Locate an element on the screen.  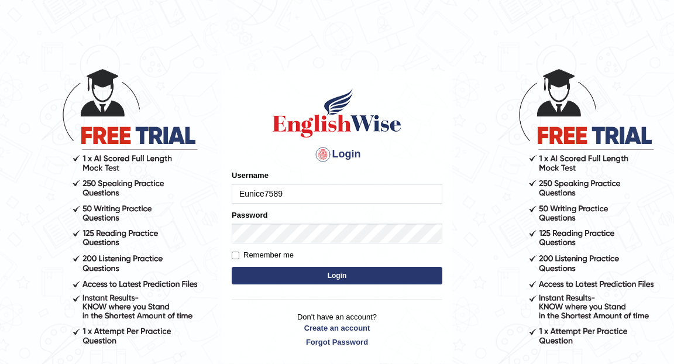
button: Login is located at coordinates (337, 275).